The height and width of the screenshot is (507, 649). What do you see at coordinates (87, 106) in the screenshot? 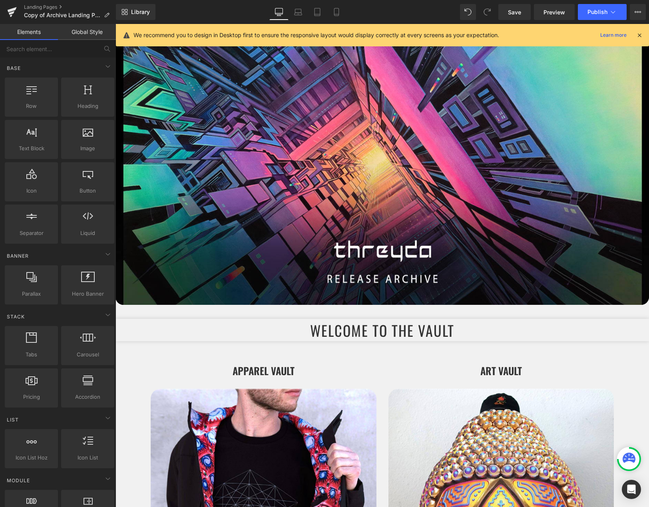
I see `span: Heading` at bounding box center [87, 106].